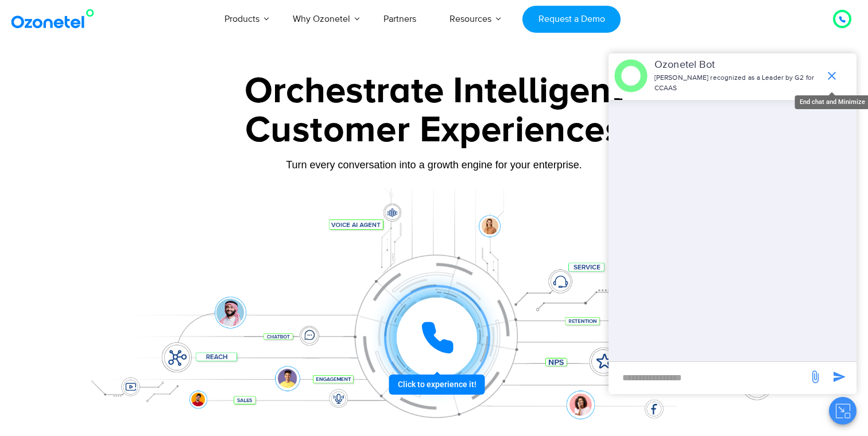  Describe the element at coordinates (709, 378) in the screenshot. I see `div: new-msg-input` at that location.